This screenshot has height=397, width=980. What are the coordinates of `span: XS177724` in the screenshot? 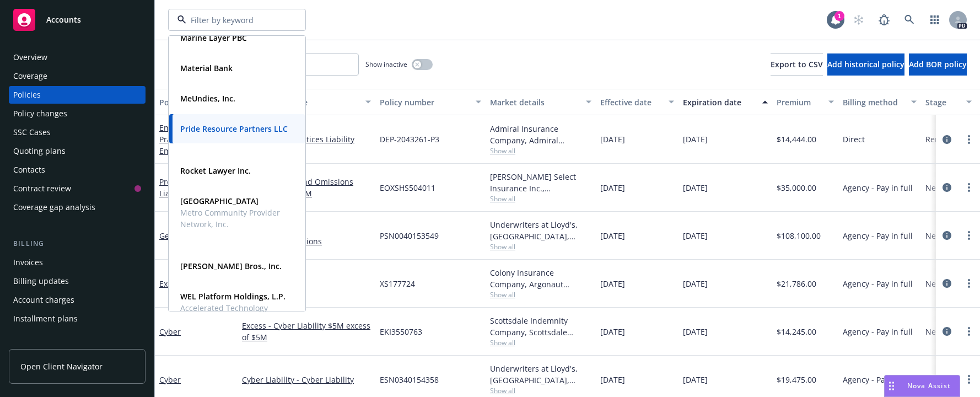 It's located at (397, 283).